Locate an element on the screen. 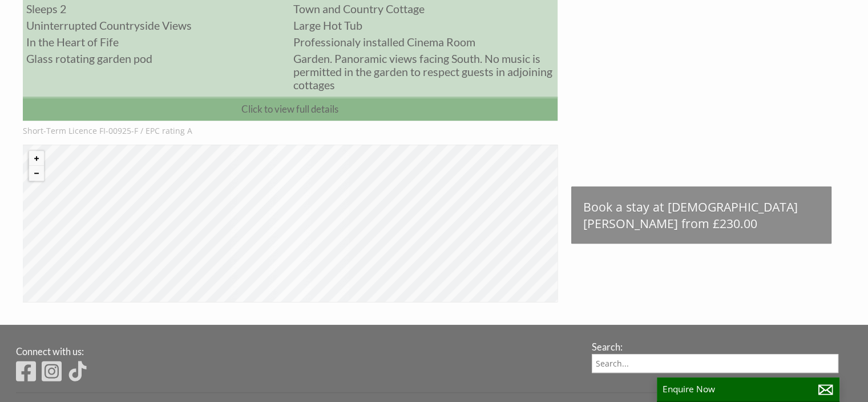  button: Zoom out is located at coordinates (37, 173).